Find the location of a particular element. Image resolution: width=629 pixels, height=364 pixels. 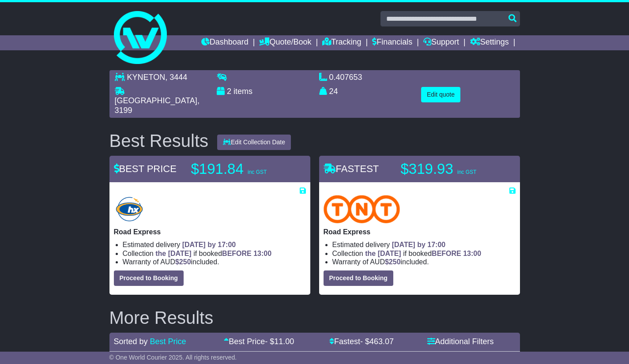

p: $319.93 is located at coordinates (456, 169).